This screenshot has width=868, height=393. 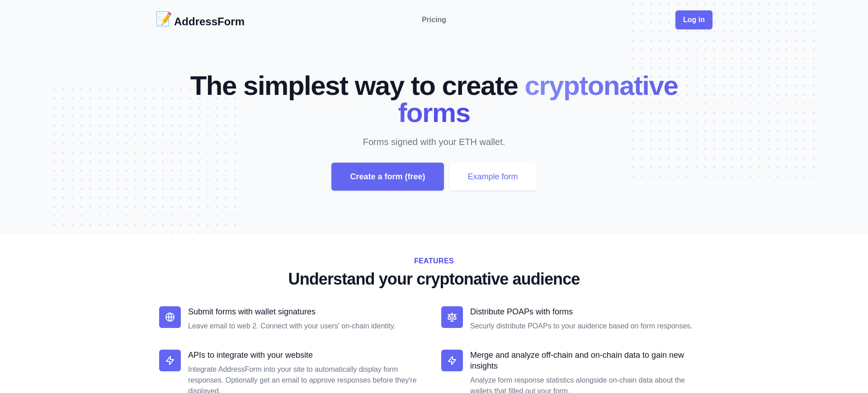 I want to click on p: APIs to integrate with your website, so click(x=307, y=355).